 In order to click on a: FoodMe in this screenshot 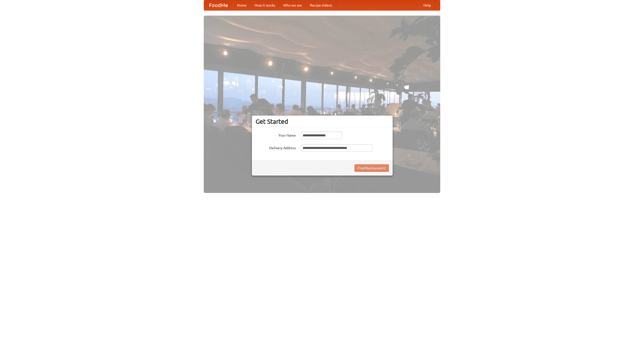, I will do `click(218, 5)`.